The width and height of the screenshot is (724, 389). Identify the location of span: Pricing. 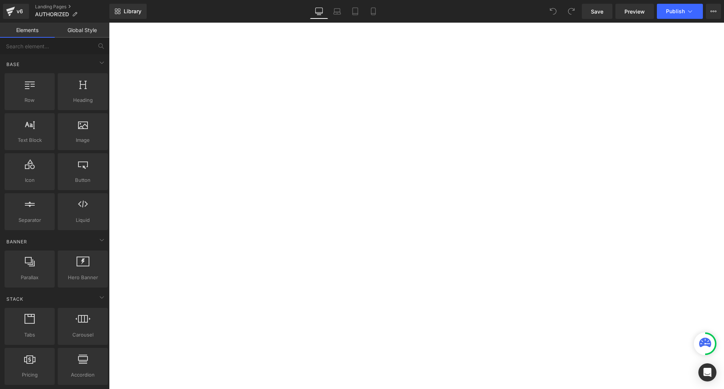
(29, 374).